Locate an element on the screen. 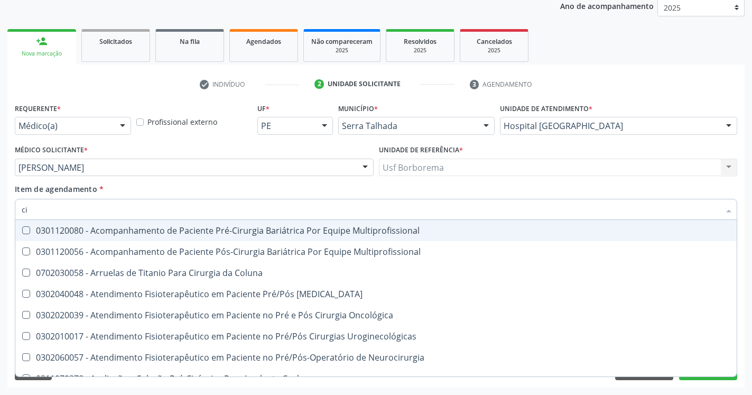 Image resolution: width=752 pixels, height=395 pixels. span: Cancelados is located at coordinates (494, 41).